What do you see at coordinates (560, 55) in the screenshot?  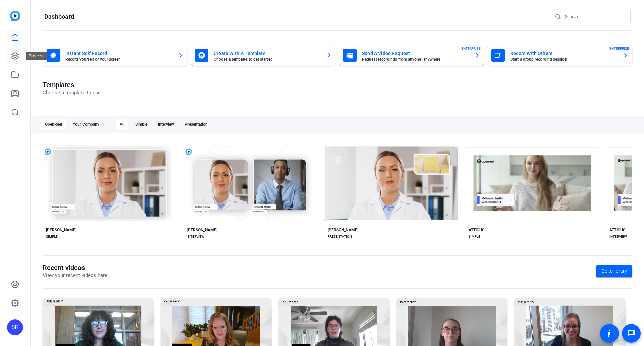 I see `button: Record With OthersStart a group recording sessionENTERPRISE` at bounding box center [560, 55].